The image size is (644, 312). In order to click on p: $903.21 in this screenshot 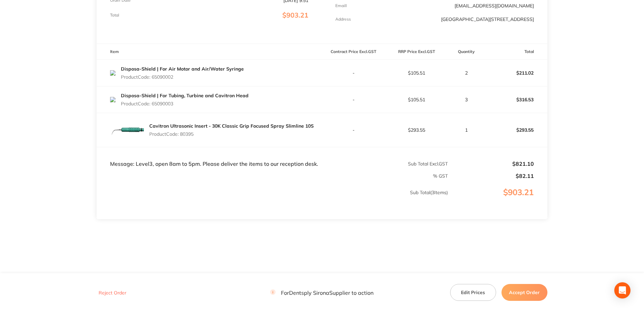, I will do `click(498, 199)`.